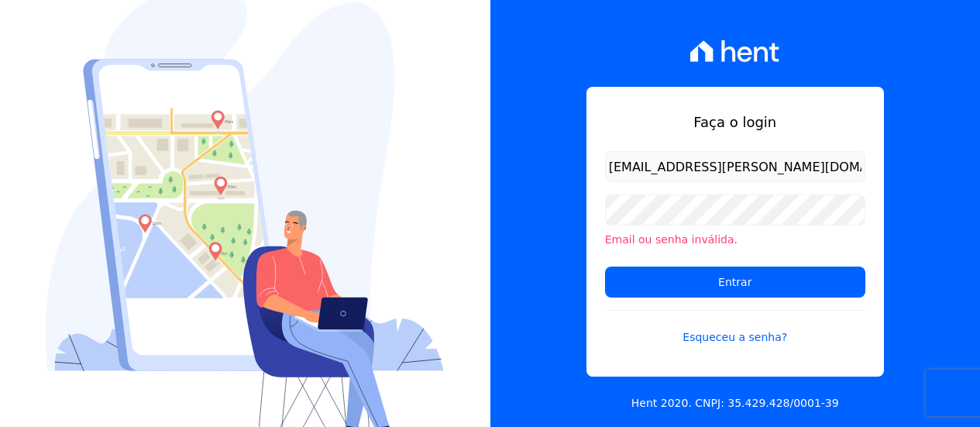 The image size is (980, 427). I want to click on h1: Faça o login, so click(735, 121).